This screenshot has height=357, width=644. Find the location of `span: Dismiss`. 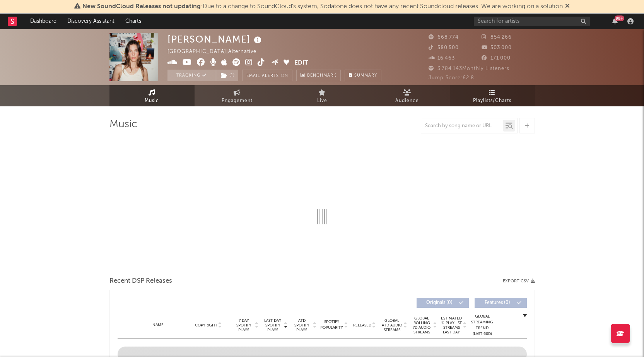

span: Dismiss is located at coordinates (567, 7).